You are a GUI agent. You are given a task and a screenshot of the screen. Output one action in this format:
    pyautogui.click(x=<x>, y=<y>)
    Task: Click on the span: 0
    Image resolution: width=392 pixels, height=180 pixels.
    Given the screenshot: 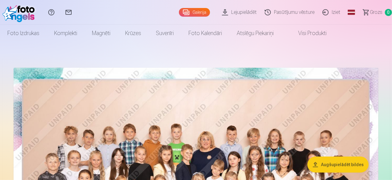 What is the action you would take?
    pyautogui.click(x=388, y=12)
    